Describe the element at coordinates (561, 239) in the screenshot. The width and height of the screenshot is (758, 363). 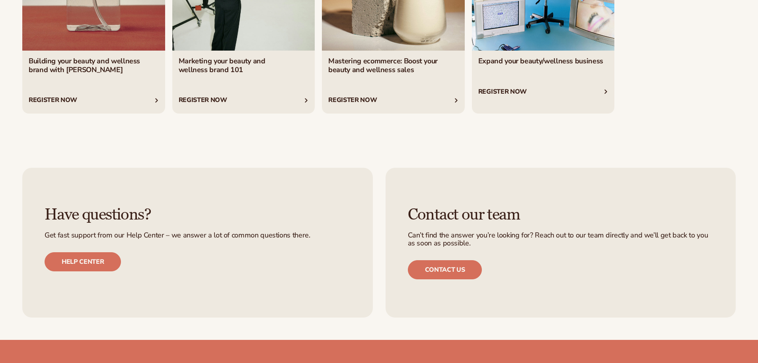
I see `p: Can’t find the answer you’re looking for? Reach out to our team directly and we’ll get back to yo...` at that location.